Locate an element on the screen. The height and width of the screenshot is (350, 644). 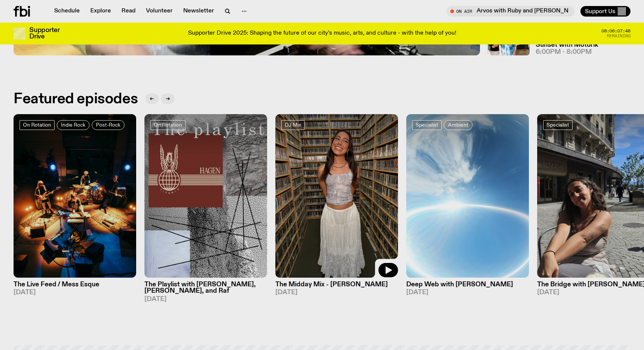
h2: Featured episodes is located at coordinates (76, 99).